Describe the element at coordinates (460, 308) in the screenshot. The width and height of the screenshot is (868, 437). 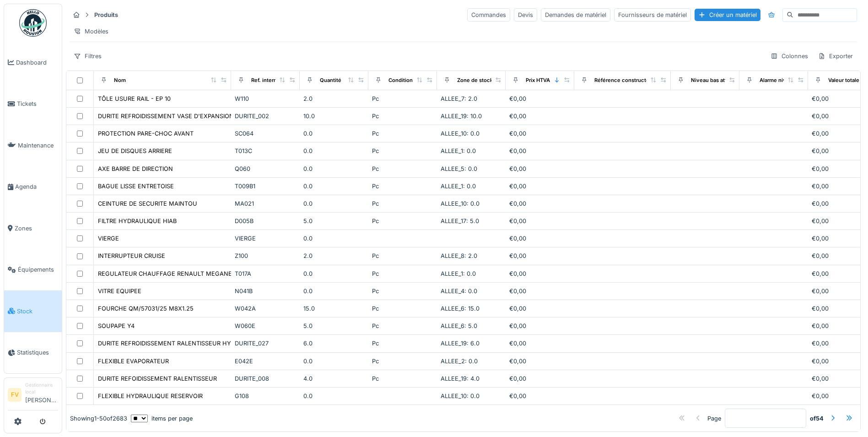
I see `span: ALLEE_6: 15.0` at that location.